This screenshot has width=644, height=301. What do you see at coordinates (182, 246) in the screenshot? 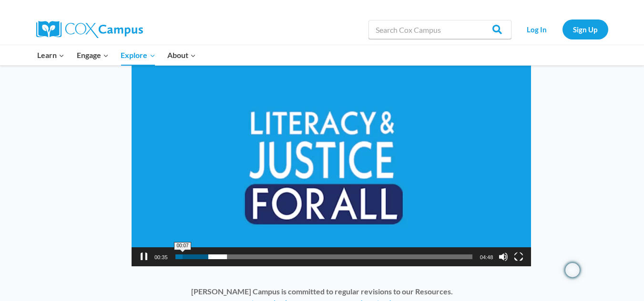
I see `span: 00:07` at bounding box center [182, 246].